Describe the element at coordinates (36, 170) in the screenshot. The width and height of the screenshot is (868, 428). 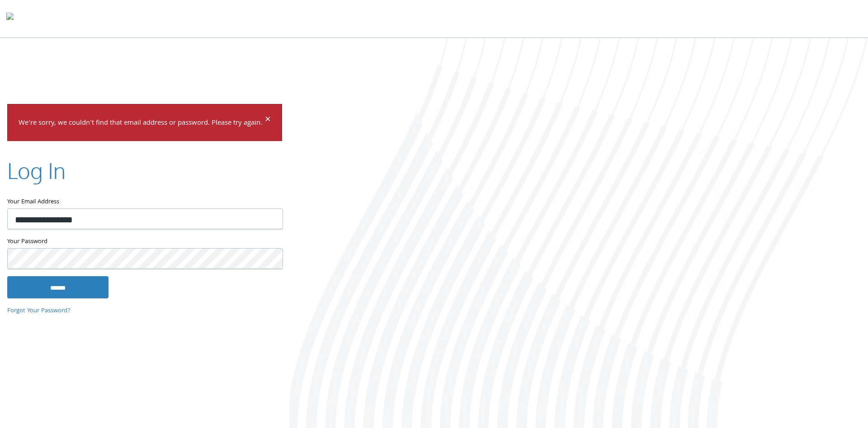
I see `h2: Log In` at that location.